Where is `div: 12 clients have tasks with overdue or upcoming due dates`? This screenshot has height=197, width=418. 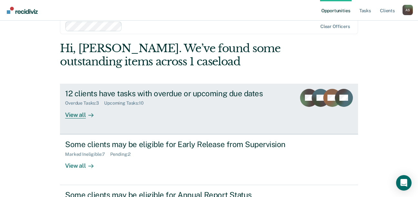 div: 12 clients have tasks with overdue or upcoming due dates is located at coordinates (178, 94).